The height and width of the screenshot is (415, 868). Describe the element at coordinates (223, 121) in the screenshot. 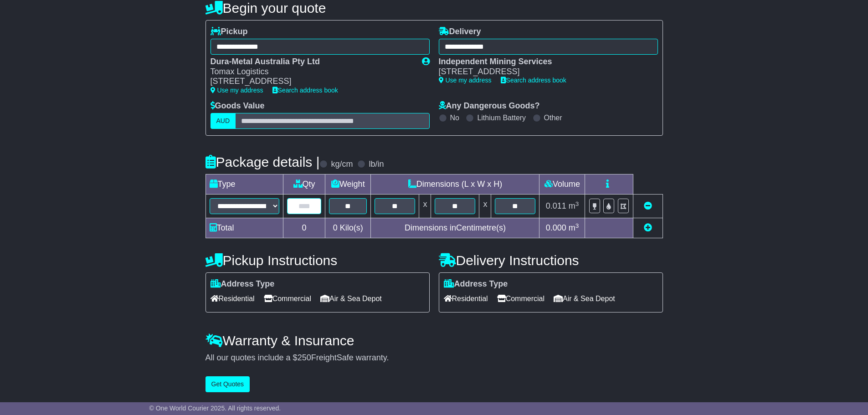

I see `label: AUD` at that location.